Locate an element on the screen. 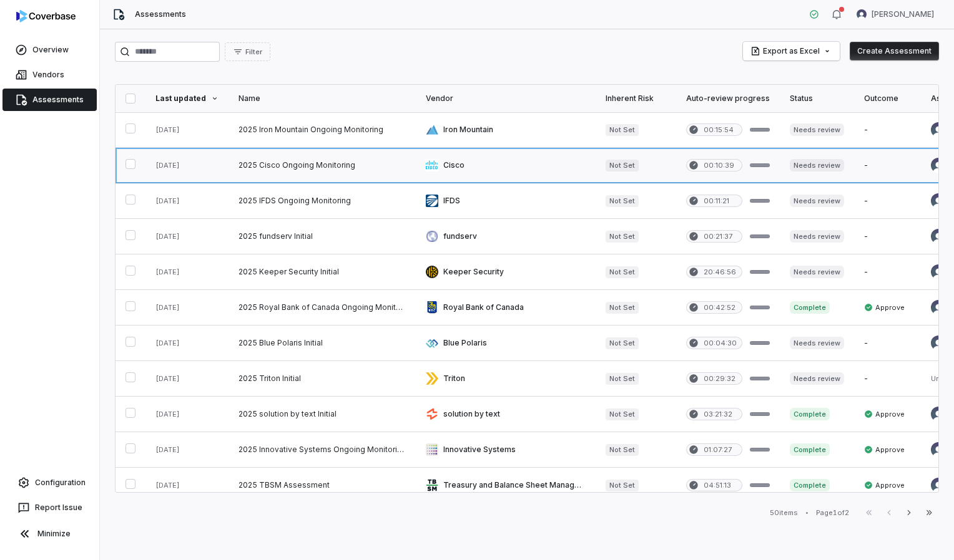  div: Outcome is located at coordinates (887, 98).